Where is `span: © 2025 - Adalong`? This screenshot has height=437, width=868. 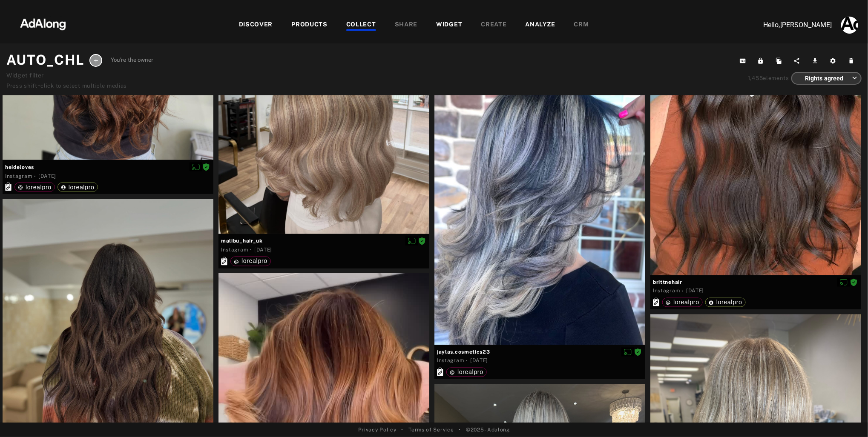 span: © 2025 - Adalong is located at coordinates (488, 429).